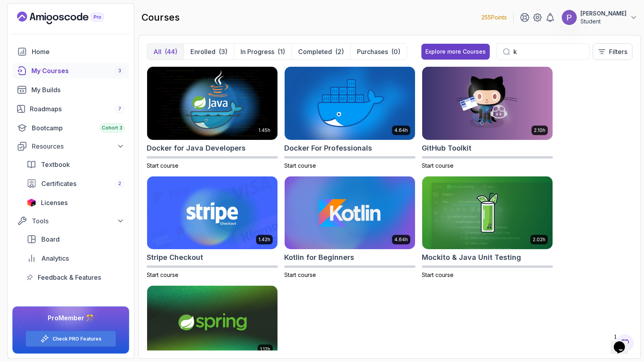  I want to click on div: Home, so click(78, 52).